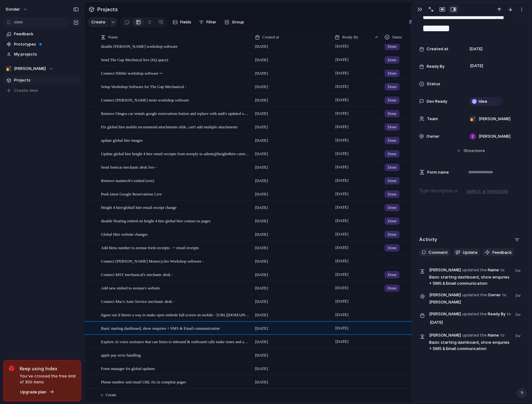 The image size is (532, 404). Describe the element at coordinates (130, 288) in the screenshot. I see `span: Add new embed to avenue's website` at that location.